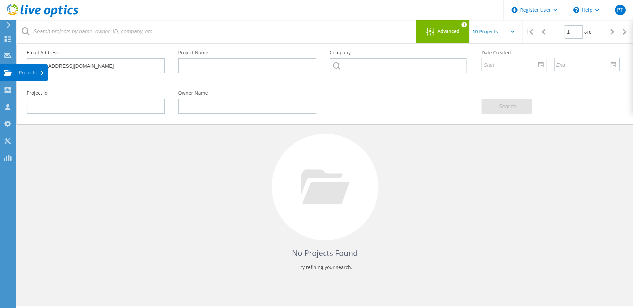  Describe the element at coordinates (448, 31) in the screenshot. I see `span: Advanced` at that location.